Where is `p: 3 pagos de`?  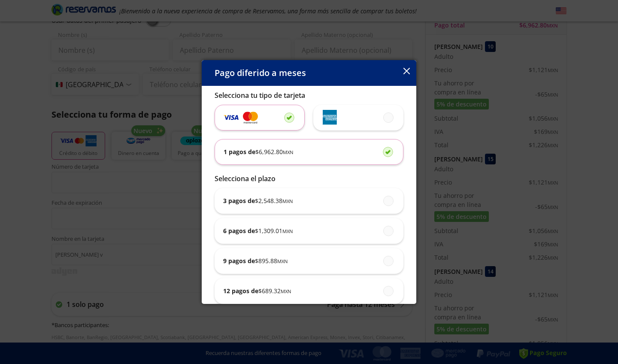 p: 3 pagos de is located at coordinates (258, 201).